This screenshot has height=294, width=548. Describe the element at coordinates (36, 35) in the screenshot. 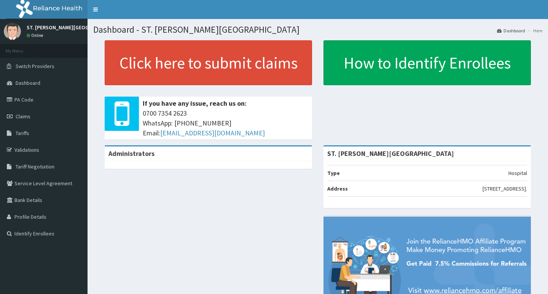

I see `a: Online` at that location.